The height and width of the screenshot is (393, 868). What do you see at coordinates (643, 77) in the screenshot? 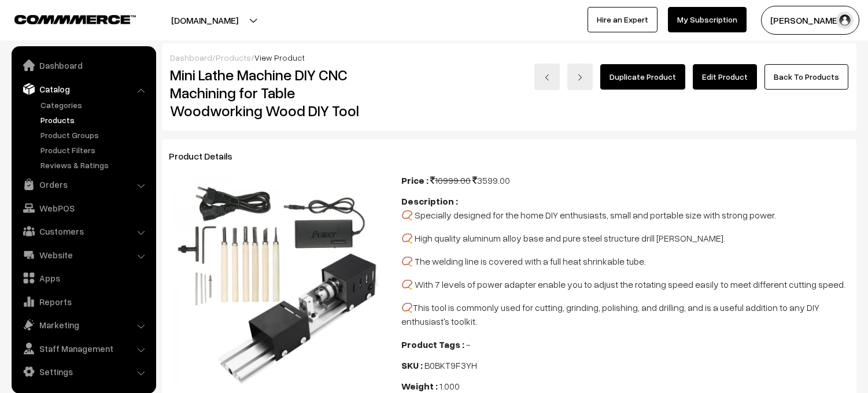
I see `a: Duplicate Product` at bounding box center [643, 77].